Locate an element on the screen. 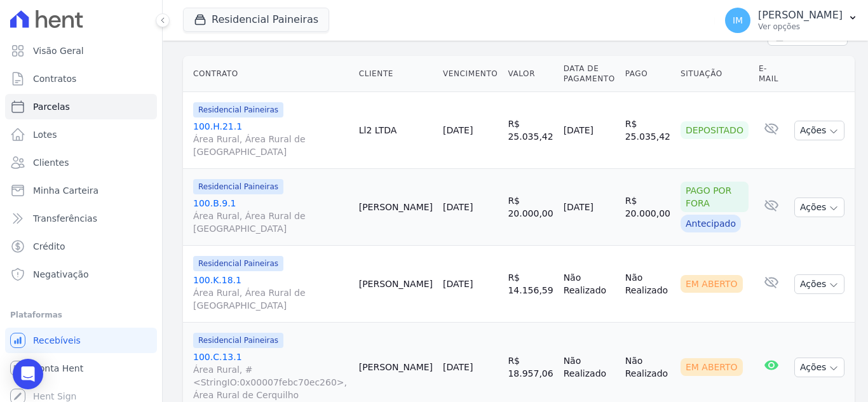 The image size is (868, 402). button: Residencial Paineiras is located at coordinates (256, 20).